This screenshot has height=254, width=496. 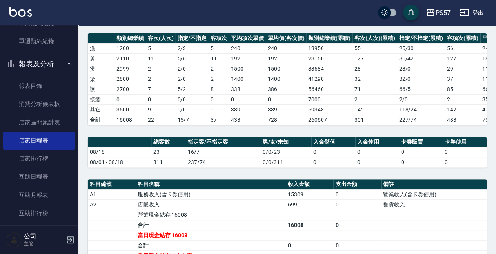 I want to click on td: 9, so click(x=219, y=109).